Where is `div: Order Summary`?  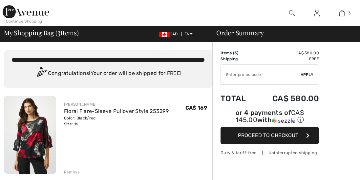
div: Order Summary is located at coordinates (282, 33).